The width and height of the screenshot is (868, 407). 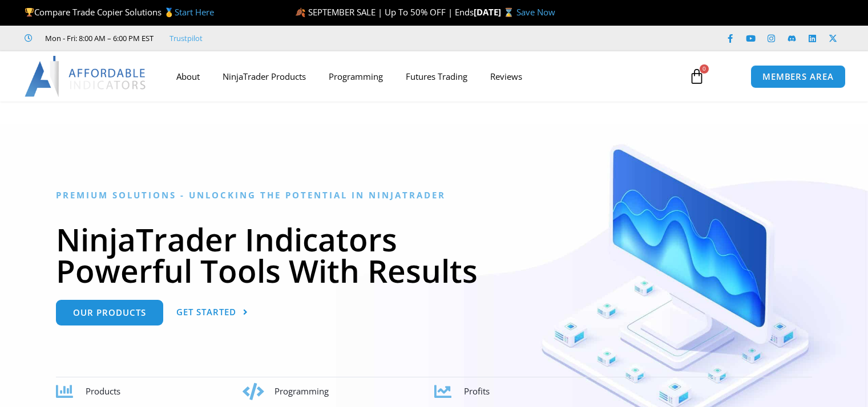 I want to click on span: Compare Trade Copier Solutions 🥇, so click(x=119, y=12).